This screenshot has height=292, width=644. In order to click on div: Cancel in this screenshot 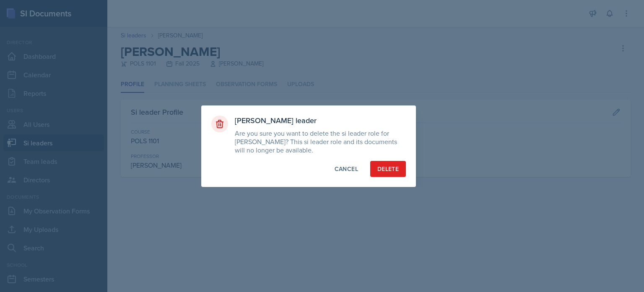, I will do `click(346, 169)`.